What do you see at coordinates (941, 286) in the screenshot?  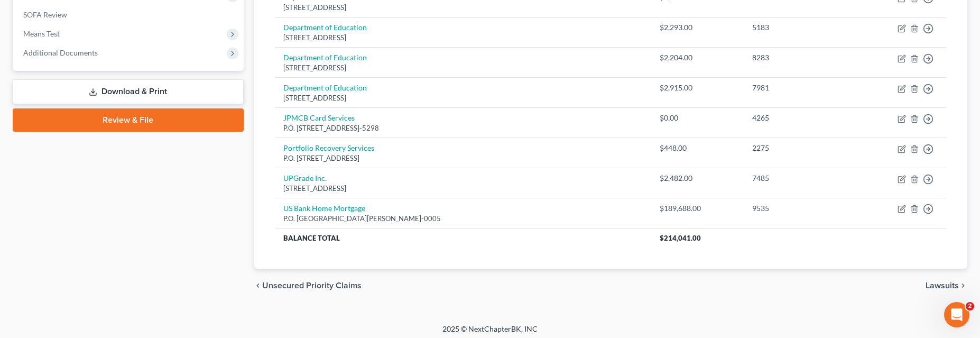 I see `span: Lawsuits` at bounding box center [941, 286].